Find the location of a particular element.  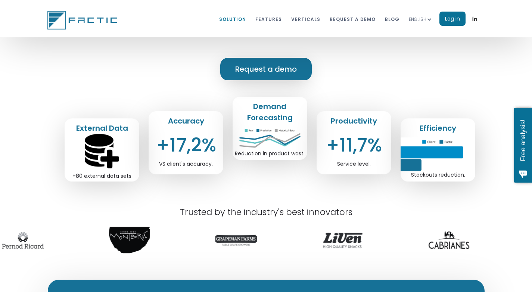

a: Request a demo is located at coordinates (266, 69).